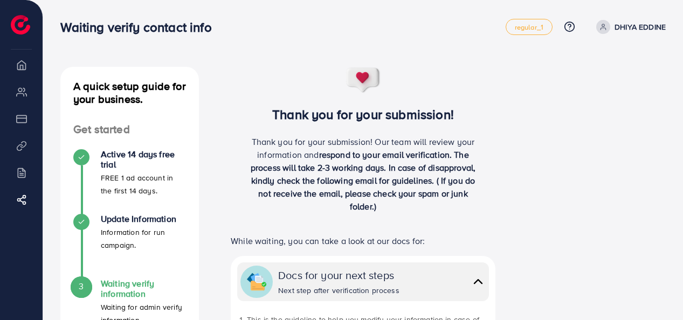  I want to click on div: Next step after verification process, so click(338, 290).